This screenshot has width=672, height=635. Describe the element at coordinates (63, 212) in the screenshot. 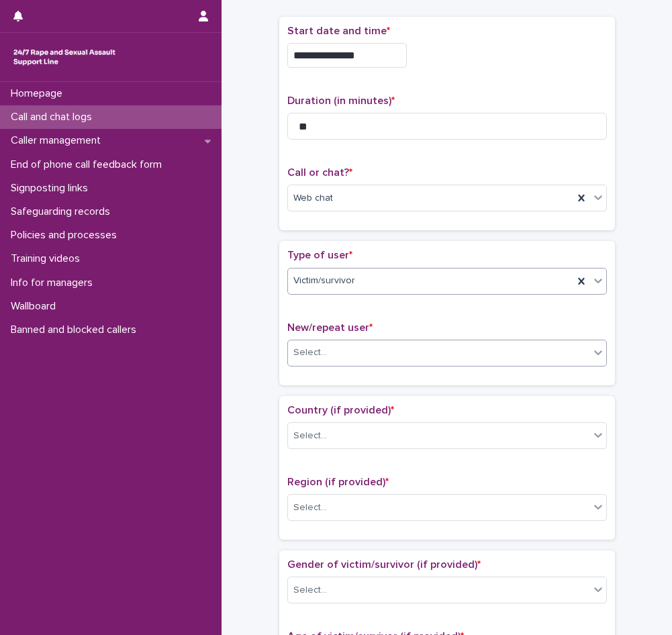

I see `p: Safeguarding records` at that location.